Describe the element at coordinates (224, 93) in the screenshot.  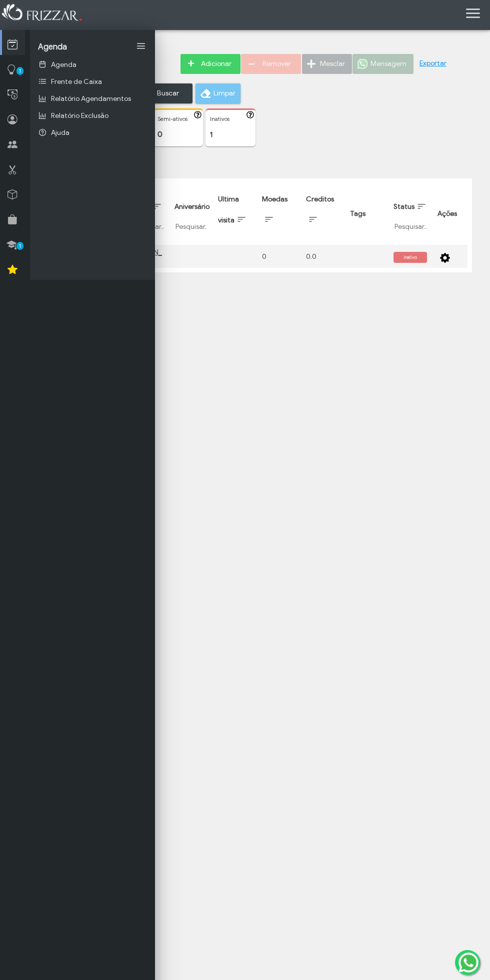
I see `span: Limpar` at that location.